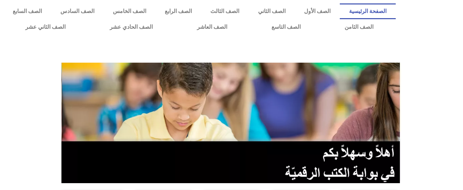  Describe the element at coordinates (46, 27) in the screenshot. I see `a: الصف الثاني عشر` at that location.